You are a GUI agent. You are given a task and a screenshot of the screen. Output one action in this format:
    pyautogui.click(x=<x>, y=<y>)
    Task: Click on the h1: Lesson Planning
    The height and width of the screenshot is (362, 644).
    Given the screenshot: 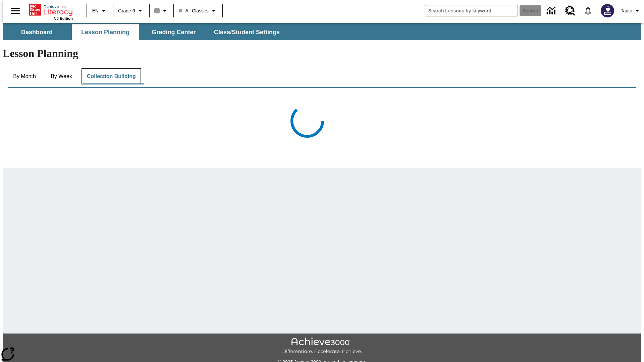 What is the action you would take?
    pyautogui.click(x=322, y=53)
    